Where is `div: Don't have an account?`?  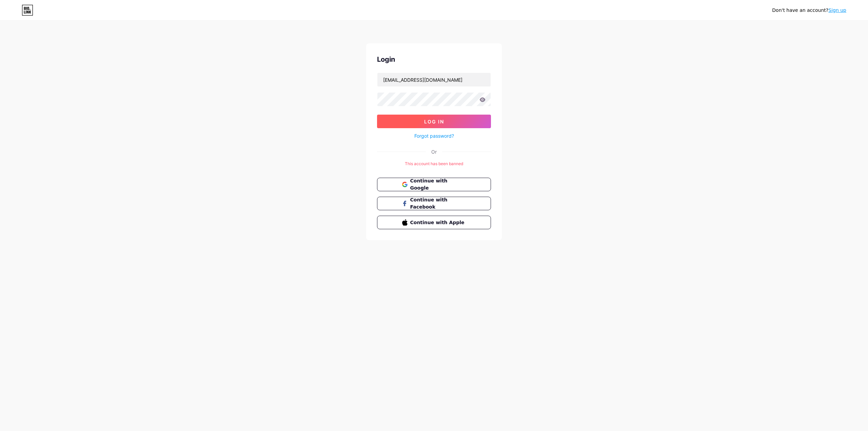
div: Don't have an account? is located at coordinates (809, 10).